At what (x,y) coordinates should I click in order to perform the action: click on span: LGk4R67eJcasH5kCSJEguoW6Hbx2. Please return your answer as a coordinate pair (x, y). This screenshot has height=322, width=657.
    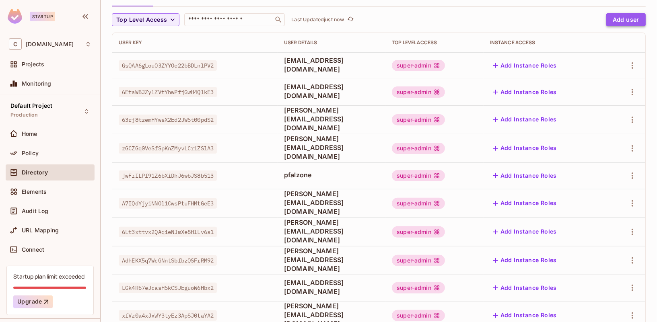
    Looking at the image, I should click on (168, 288).